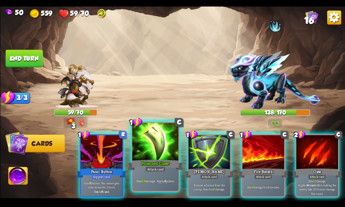  What do you see at coordinates (101, 191) in the screenshot?
I see `b: One-off card.` at bounding box center [101, 191].